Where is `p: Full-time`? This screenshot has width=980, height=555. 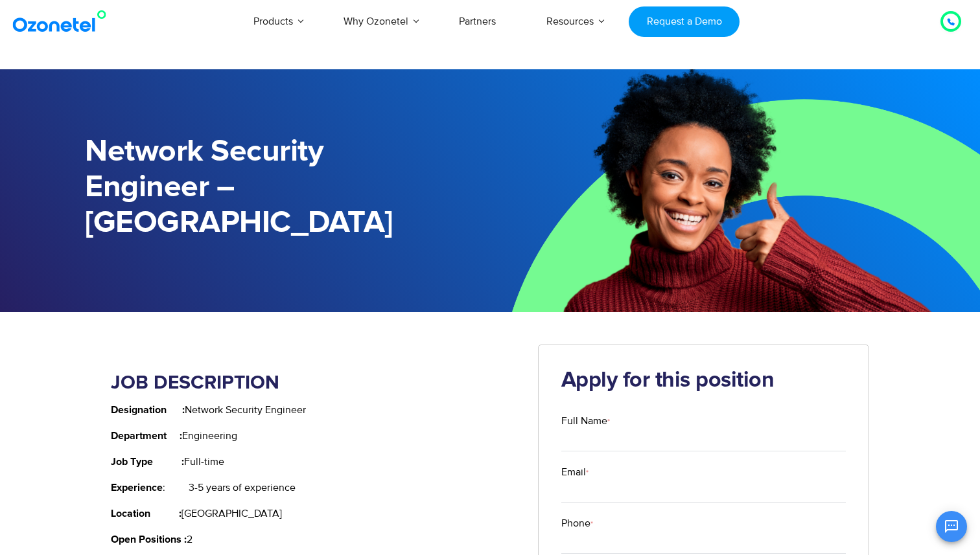
p: Full-time is located at coordinates (314, 462).